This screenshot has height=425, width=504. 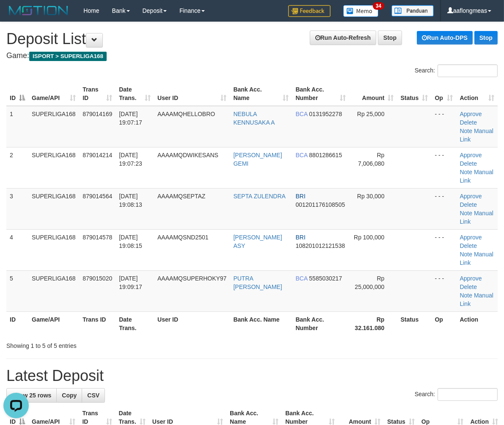 What do you see at coordinates (93, 395) in the screenshot?
I see `span: CSV` at bounding box center [93, 395].